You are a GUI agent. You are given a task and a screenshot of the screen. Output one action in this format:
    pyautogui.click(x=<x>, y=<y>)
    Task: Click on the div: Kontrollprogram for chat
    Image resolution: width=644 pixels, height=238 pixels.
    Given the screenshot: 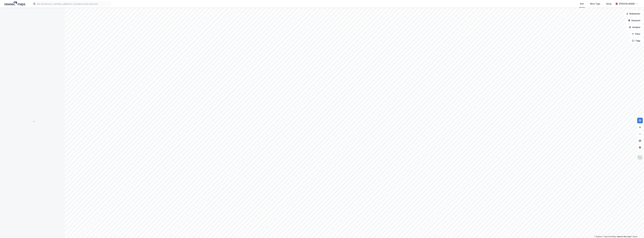 What is the action you would take?
    pyautogui.click(x=637, y=231)
    